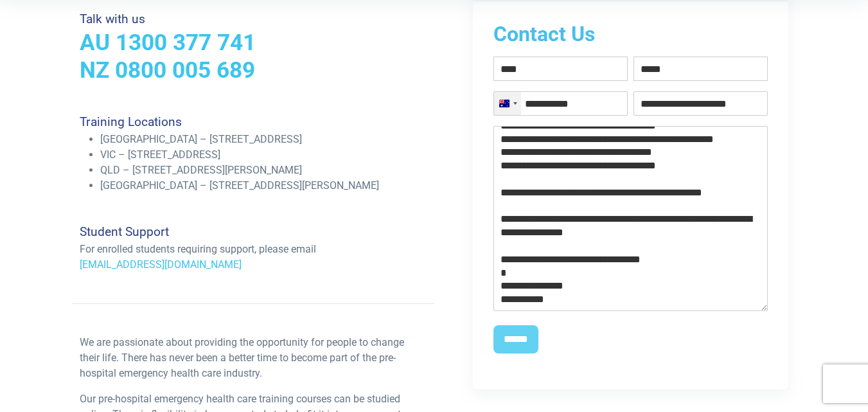 The width and height of the screenshot is (868, 412). What do you see at coordinates (167, 70) in the screenshot?
I see `a: NZ 0800 005 689` at bounding box center [167, 70].